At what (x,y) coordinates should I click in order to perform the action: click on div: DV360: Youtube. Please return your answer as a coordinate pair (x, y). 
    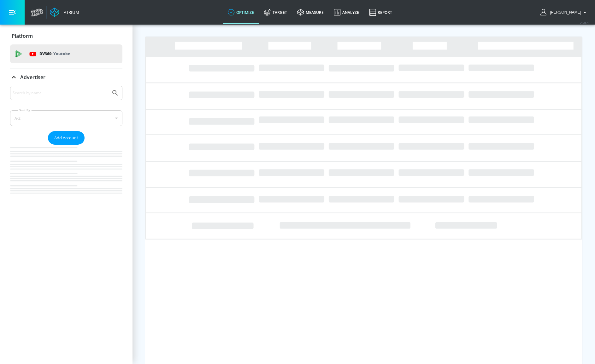
    Looking at the image, I should click on (66, 54).